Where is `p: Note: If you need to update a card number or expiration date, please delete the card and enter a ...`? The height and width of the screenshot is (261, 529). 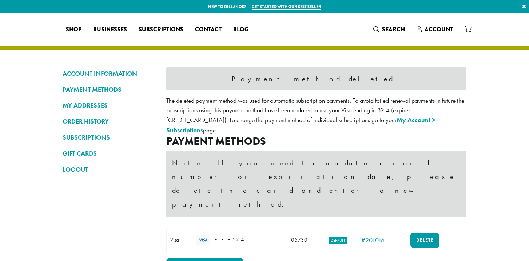 p: Note: If you need to update a card number or expiration date, please delete the card and enter a ... is located at coordinates (316, 183).